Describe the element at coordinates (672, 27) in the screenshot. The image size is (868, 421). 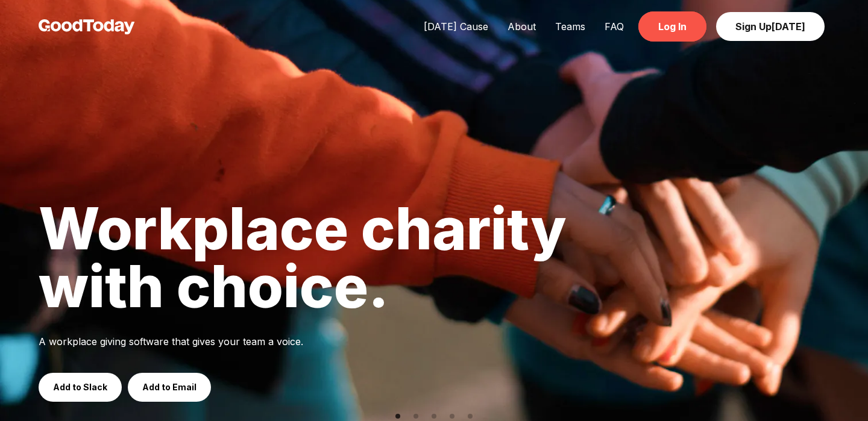
I see `a: Log In` at that location.